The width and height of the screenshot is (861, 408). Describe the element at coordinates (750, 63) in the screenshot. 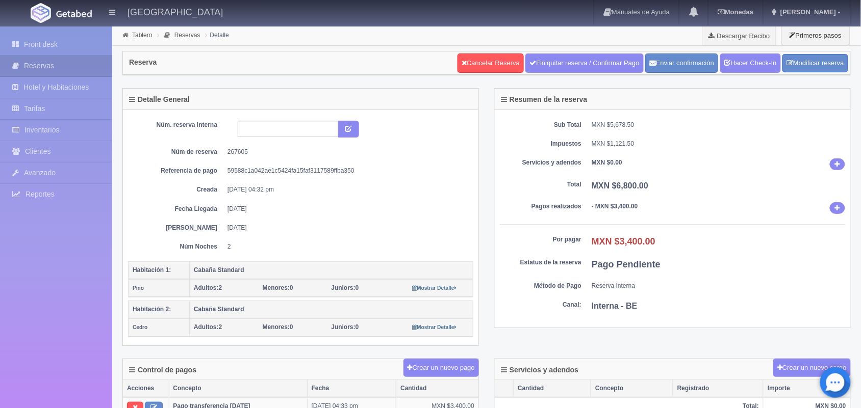

I see `a: Hacer Check-In` at that location.